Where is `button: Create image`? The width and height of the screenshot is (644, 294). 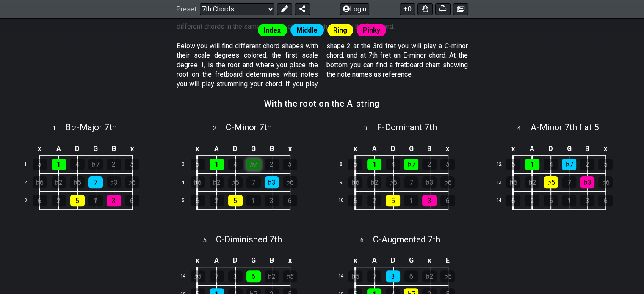 button: Create image is located at coordinates (460, 9).